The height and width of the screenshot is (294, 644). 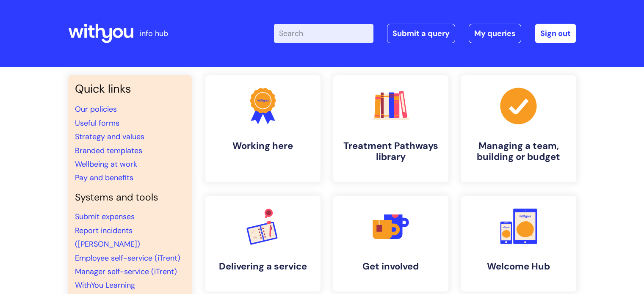 I want to click on input: Search, so click(x=324, y=33).